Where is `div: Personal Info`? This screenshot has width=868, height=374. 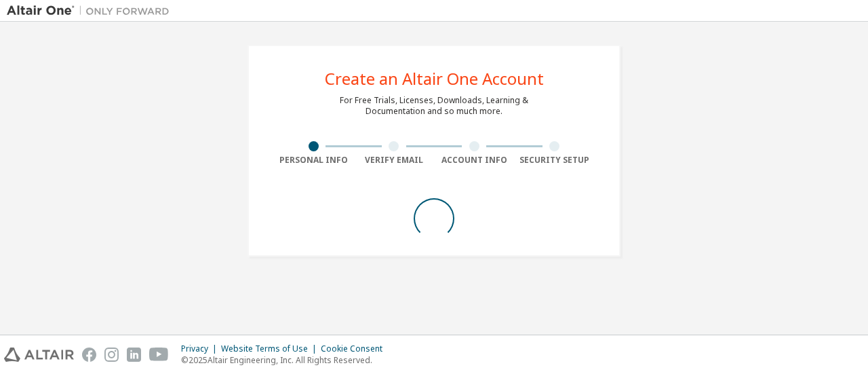
div: Personal Info is located at coordinates (314, 160).